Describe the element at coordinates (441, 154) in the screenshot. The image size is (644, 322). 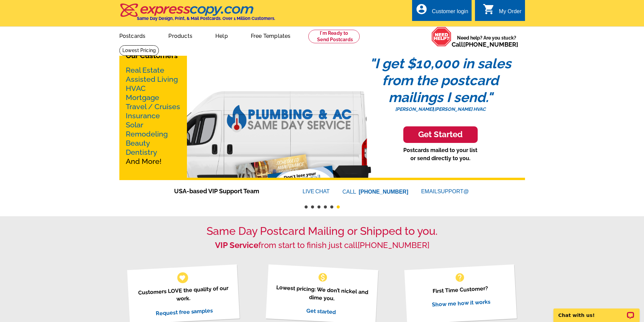
I see `p: Postcards mailed to your list or send directly to you.` at that location.